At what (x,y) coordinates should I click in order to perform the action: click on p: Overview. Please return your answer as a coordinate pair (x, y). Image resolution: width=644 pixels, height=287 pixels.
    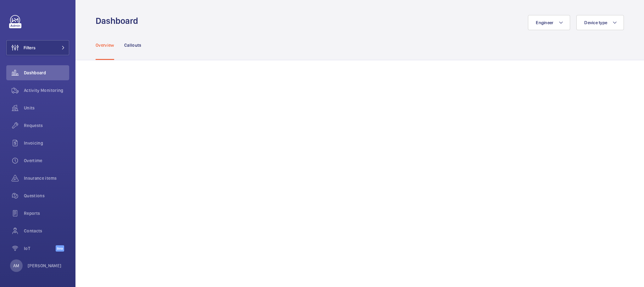
    Looking at the image, I should click on (105, 45).